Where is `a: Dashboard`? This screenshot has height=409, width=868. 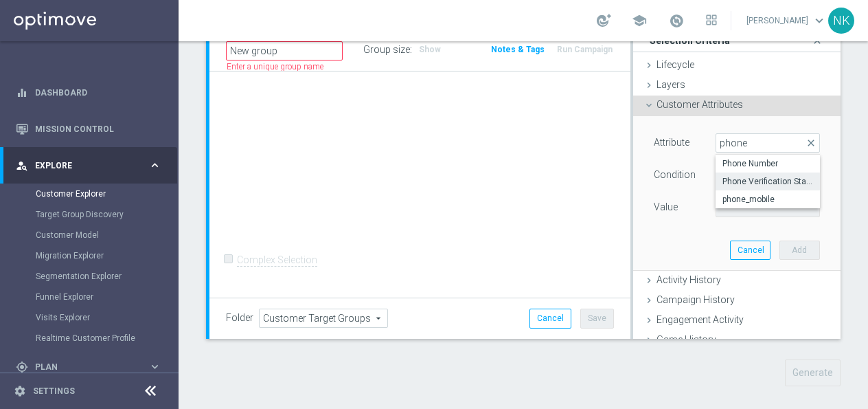
a: Dashboard is located at coordinates (98, 92).